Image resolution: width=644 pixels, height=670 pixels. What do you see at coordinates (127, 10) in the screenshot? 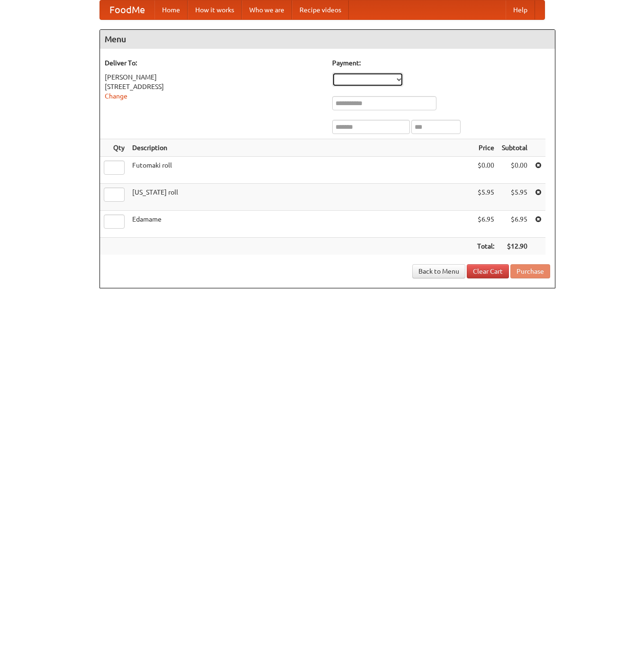
I see `a: FoodMe` at bounding box center [127, 10].